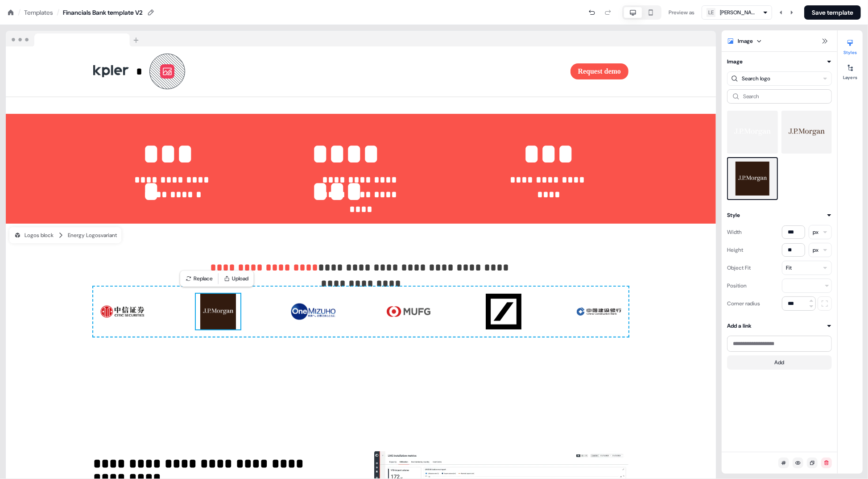 This screenshot has width=868, height=479. I want to click on button: Add a link, so click(779, 326).